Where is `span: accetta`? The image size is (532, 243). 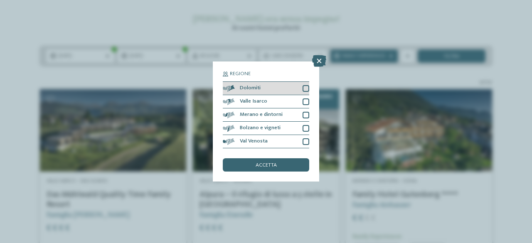 span: accetta is located at coordinates (266, 165).